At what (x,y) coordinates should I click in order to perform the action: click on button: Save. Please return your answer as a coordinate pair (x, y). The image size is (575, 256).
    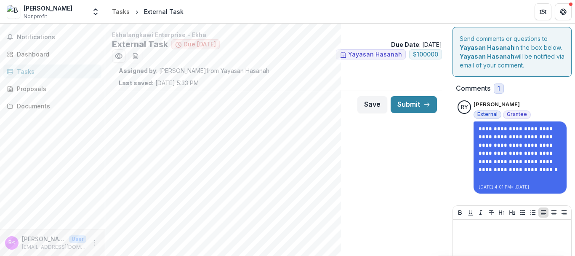
    Looking at the image, I should click on (372, 104).